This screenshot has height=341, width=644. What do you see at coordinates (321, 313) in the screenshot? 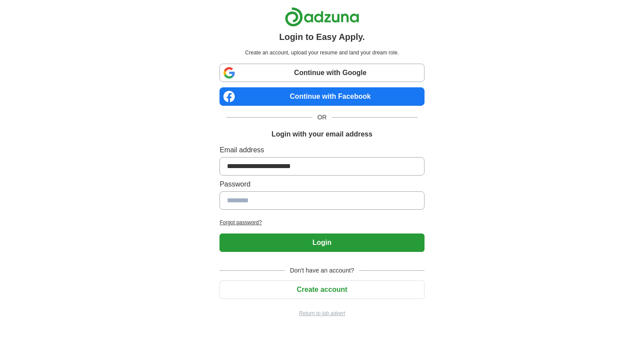
I see `p: Return to job advert` at bounding box center [321, 313].